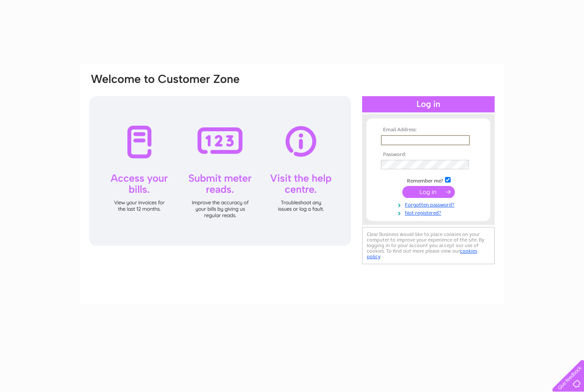  I want to click on td: Remember me?, so click(428, 180).